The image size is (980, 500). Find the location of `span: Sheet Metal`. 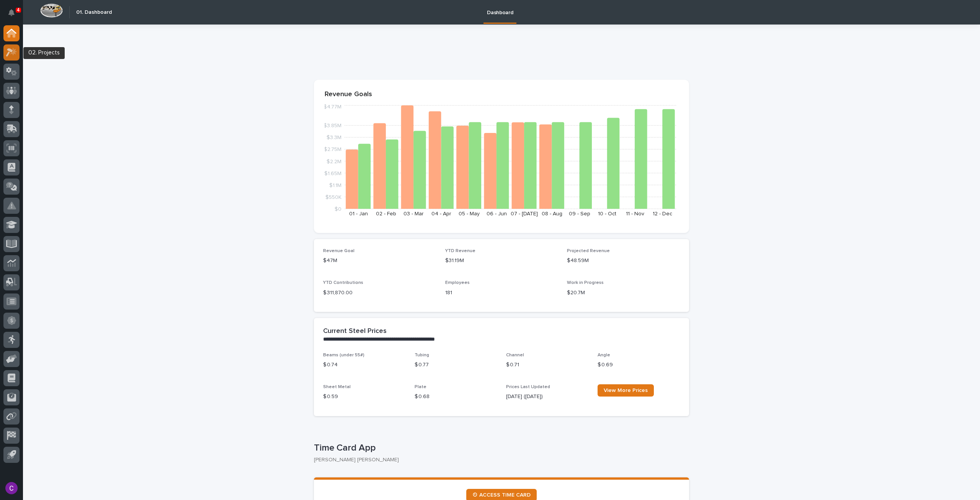

span: Sheet Metal is located at coordinates (337, 387).